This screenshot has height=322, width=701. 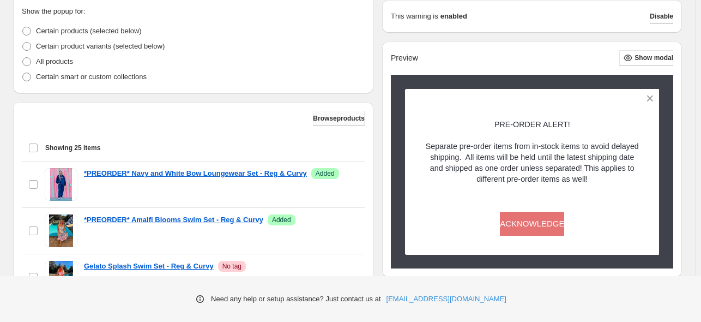 I want to click on p: Separate pre-order items from in-stock items to avoid delayed shipping. All items will be held un..., so click(x=532, y=162).